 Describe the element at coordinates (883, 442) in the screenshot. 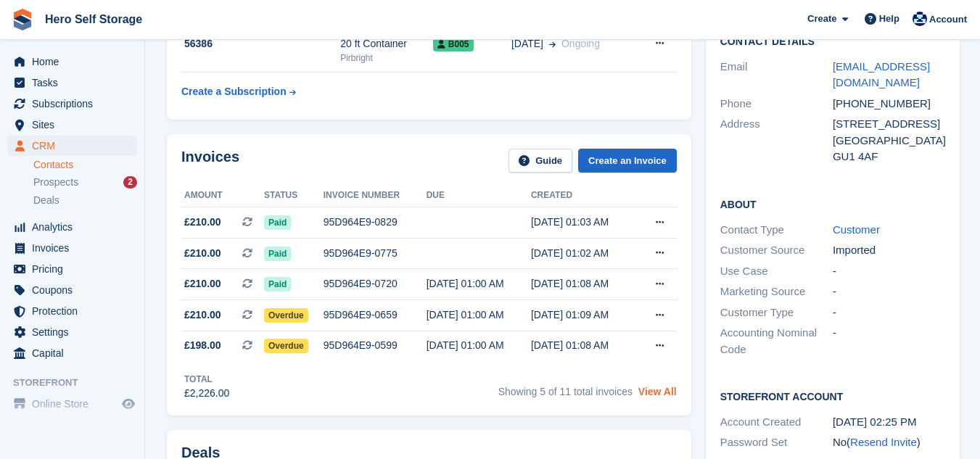

I see `a: Resend Invite` at that location.